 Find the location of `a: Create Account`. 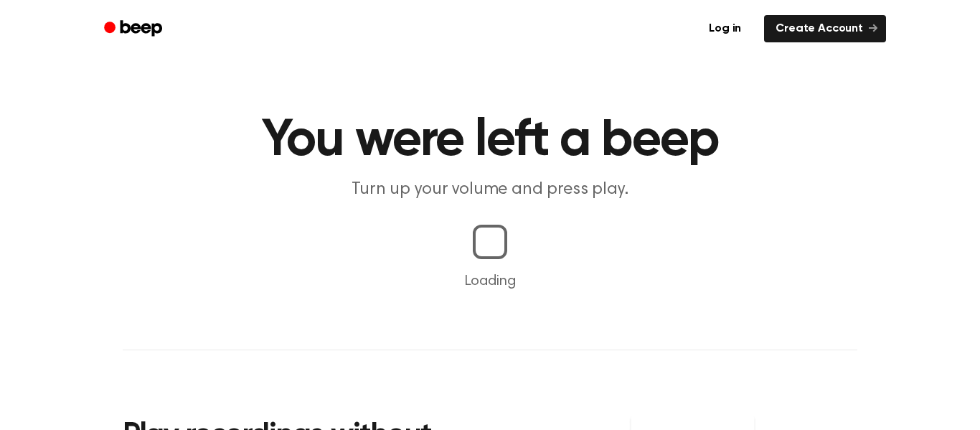

a: Create Account is located at coordinates (825, 28).